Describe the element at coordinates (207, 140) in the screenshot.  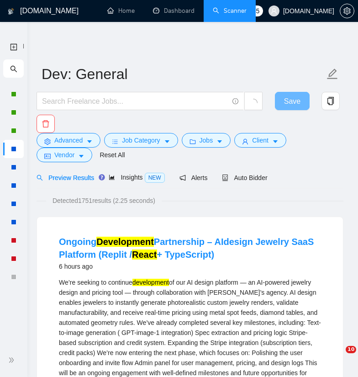
I see `span: Jobs` at that location.